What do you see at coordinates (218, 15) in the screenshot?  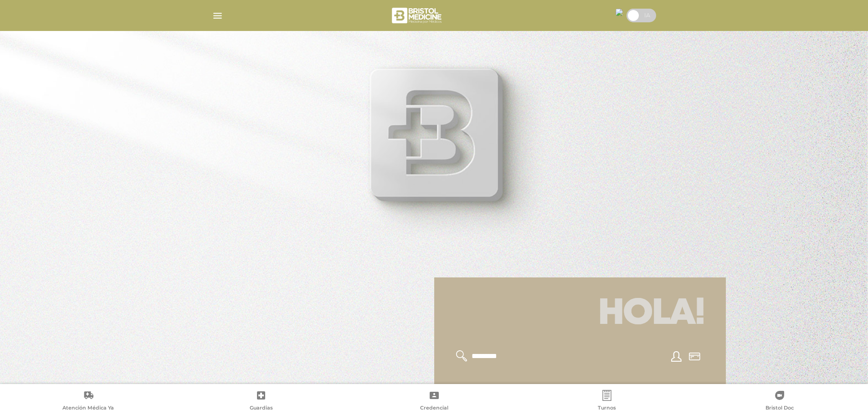 I see `img: Cober_menu-lines-white.svg` at bounding box center [218, 15].